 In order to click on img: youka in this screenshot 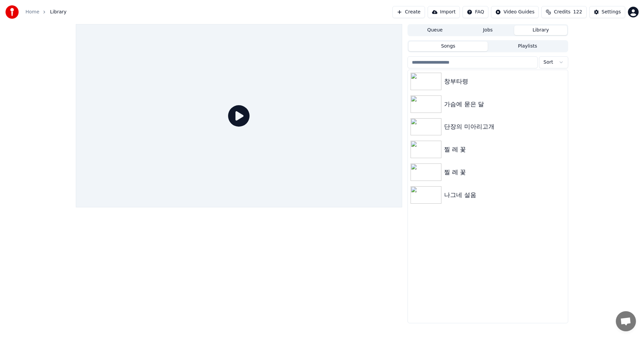, I will do `click(12, 12)`.